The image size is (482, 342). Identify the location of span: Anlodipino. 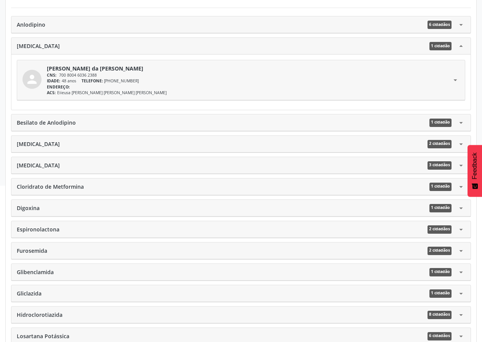
(31, 25).